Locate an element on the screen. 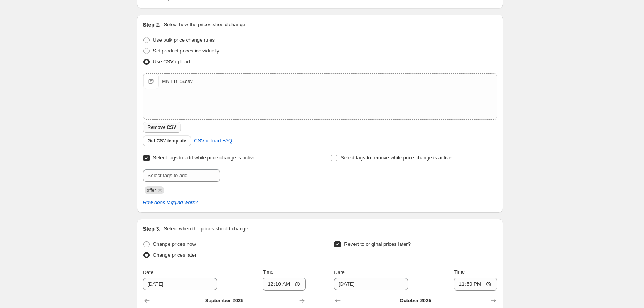 This screenshot has height=308, width=644. button: Remove CSV is located at coordinates (162, 127).